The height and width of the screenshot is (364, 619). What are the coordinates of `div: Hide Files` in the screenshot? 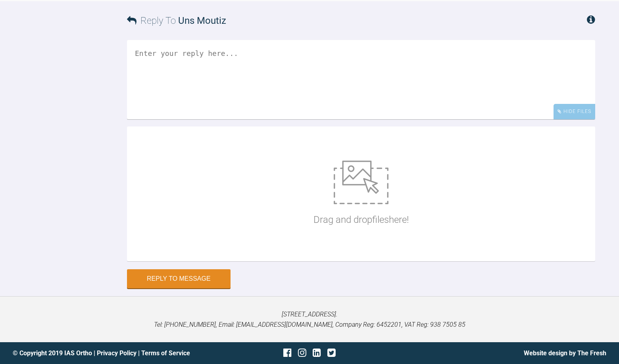 It's located at (574, 111).